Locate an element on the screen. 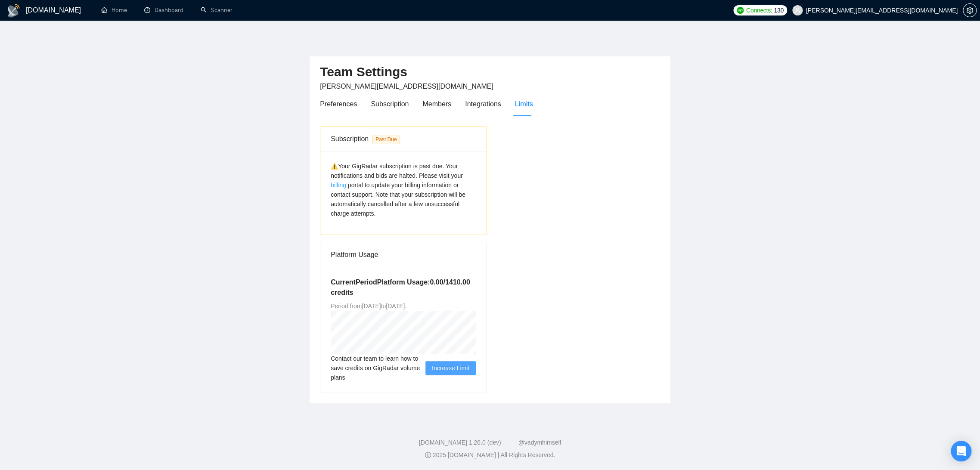  div: Integrations is located at coordinates (483, 104).